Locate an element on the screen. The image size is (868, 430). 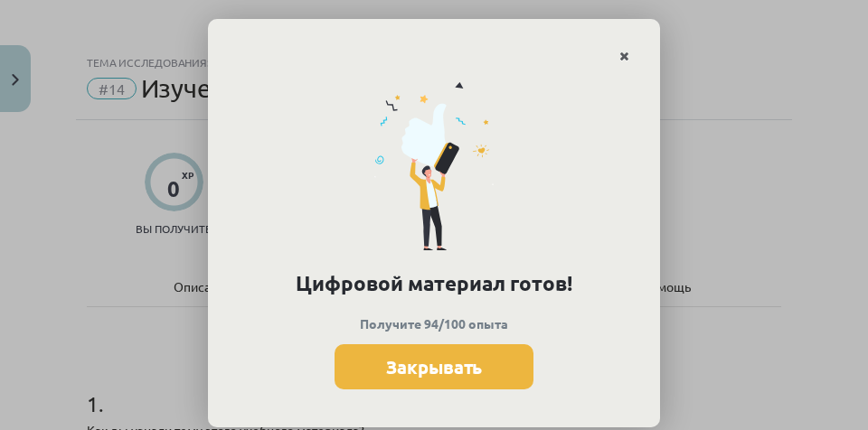
a: Закрывать is located at coordinates (624, 56).